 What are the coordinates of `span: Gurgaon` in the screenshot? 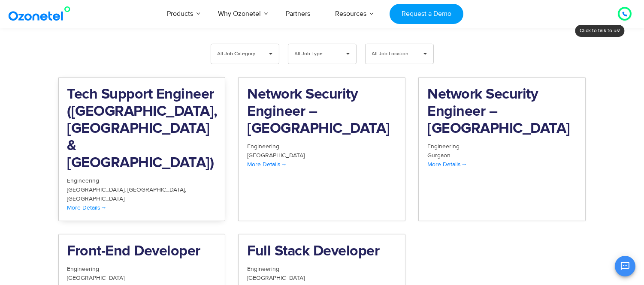 It's located at (439, 156).